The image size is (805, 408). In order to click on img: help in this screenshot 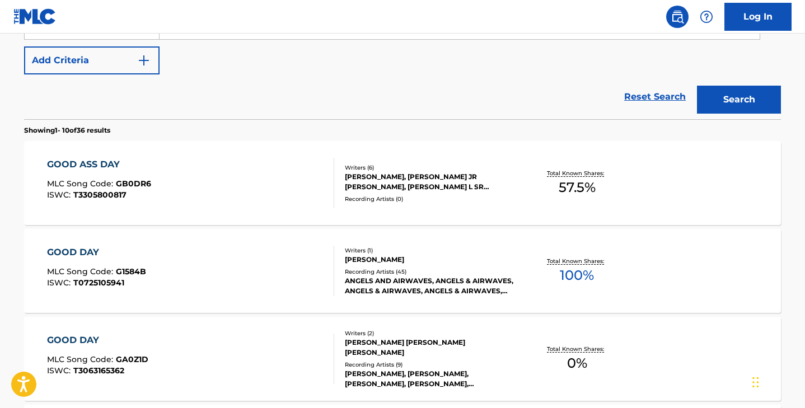, I will do `click(706, 17)`.